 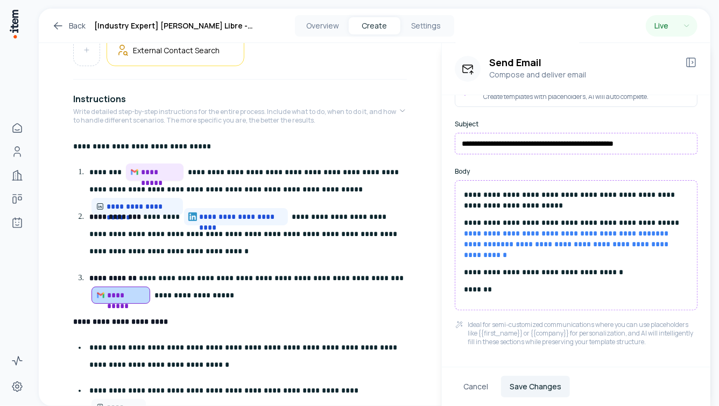 What do you see at coordinates (17, 199) in the screenshot?
I see `a: Deals` at bounding box center [17, 199].